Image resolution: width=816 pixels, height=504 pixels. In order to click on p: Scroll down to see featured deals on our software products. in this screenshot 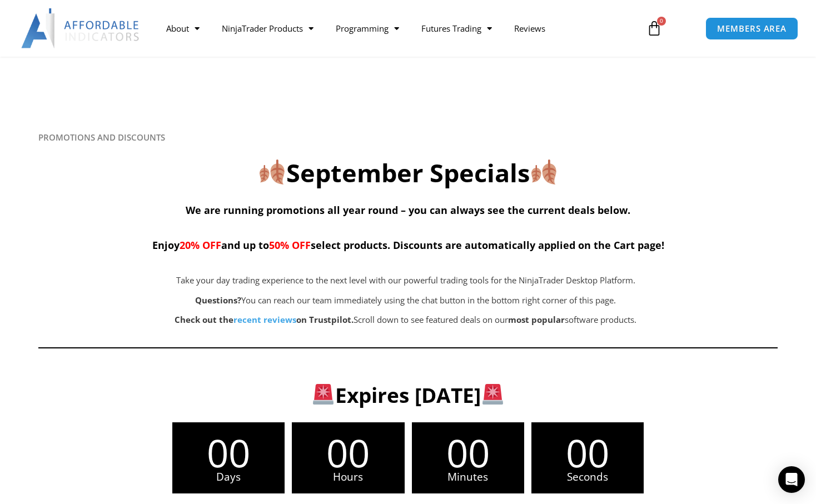, I will do `click(406, 320)`.